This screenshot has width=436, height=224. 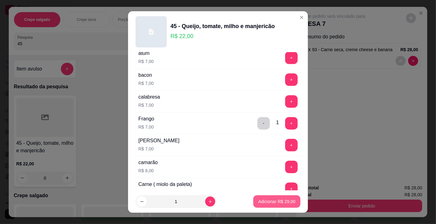 What do you see at coordinates (302, 18) in the screenshot?
I see `button: Close` at bounding box center [302, 18].